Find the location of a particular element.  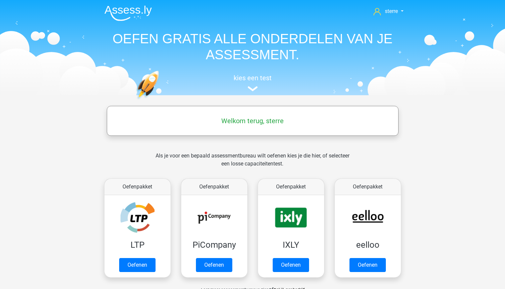

a: sterre is located at coordinates (388, 11).